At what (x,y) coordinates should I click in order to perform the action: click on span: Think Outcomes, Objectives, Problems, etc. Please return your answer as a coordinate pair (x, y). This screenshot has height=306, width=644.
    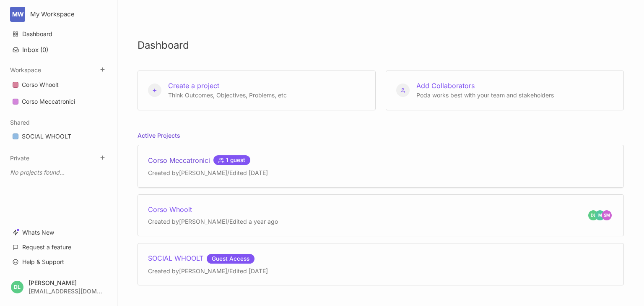
    Looking at the image, I should click on (228, 95).